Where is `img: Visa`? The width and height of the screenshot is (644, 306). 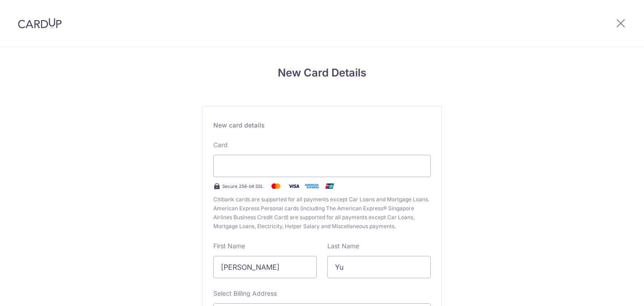 img: Visa is located at coordinates (293, 186).